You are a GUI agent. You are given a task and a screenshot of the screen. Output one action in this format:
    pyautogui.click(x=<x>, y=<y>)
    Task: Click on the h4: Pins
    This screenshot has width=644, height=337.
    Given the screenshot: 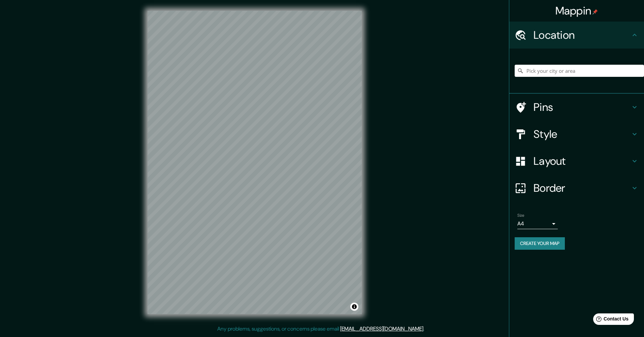 What is the action you would take?
    pyautogui.click(x=582, y=107)
    